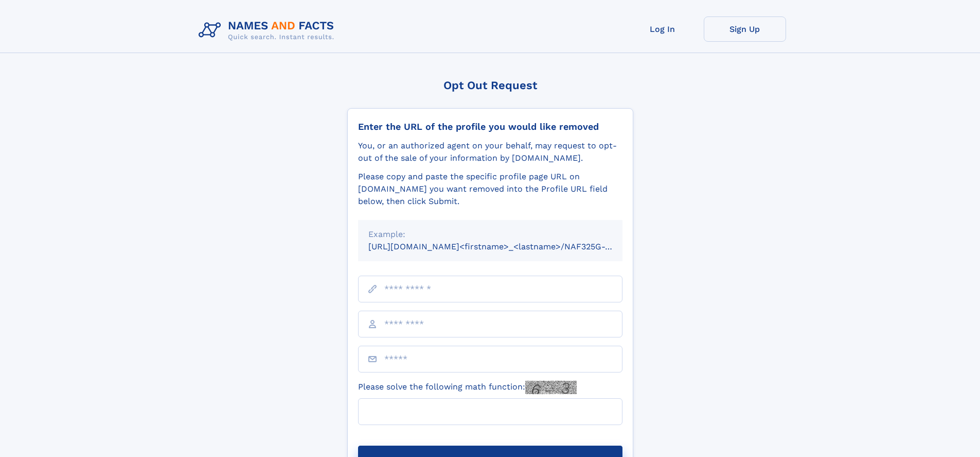  Describe the element at coordinates (490, 234) in the screenshot. I see `div: Example:` at that location.